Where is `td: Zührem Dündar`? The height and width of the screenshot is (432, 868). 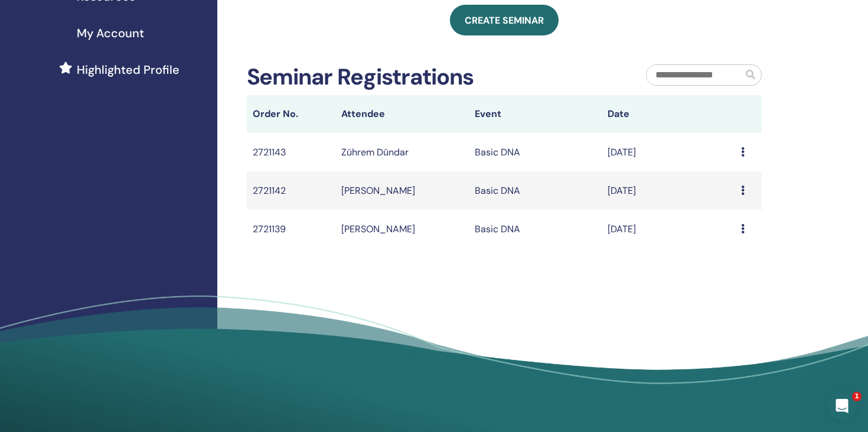
td: Zührem Dündar is located at coordinates (402, 152).